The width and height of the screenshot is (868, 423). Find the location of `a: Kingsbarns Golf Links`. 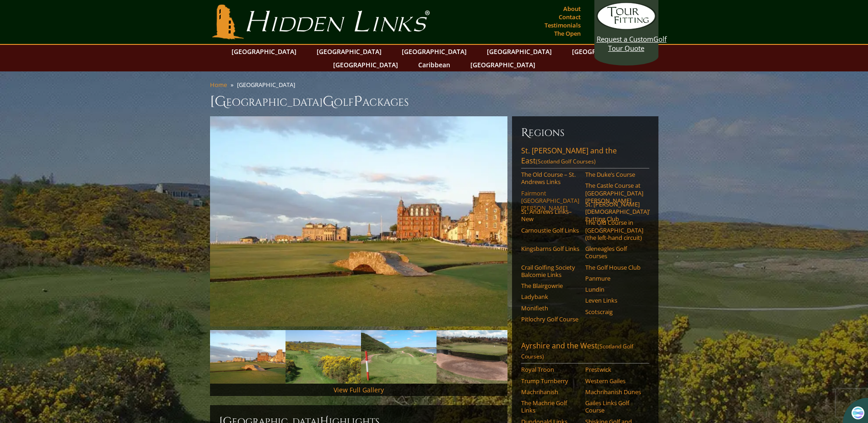

a: Kingsbarns Golf Links is located at coordinates (550, 248).